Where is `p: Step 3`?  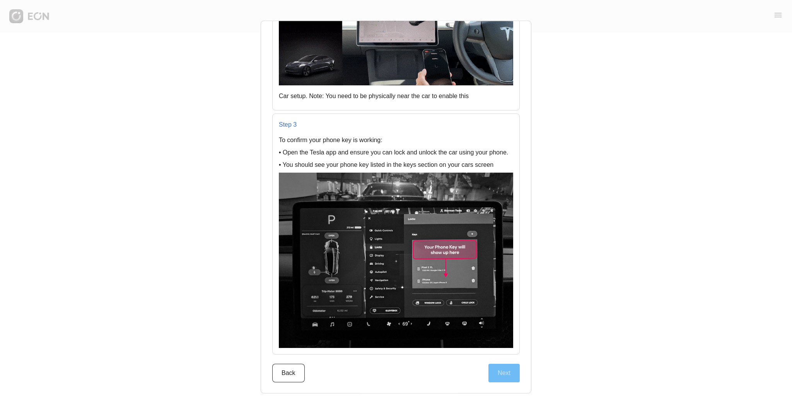
p: Step 3 is located at coordinates (396, 124).